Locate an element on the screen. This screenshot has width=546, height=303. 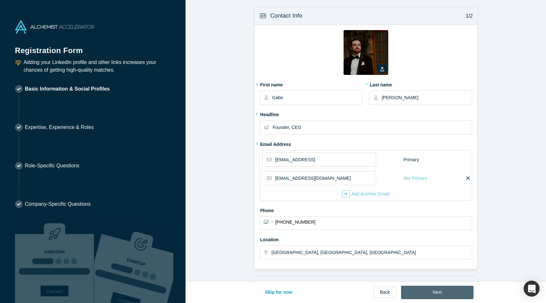
p: Adding your LinkedIn profile and other links increases your chances of getting high-quality matches. is located at coordinates (97, 66).